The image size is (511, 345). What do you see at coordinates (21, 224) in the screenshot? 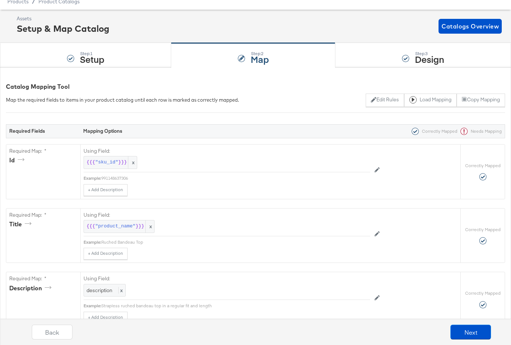
I see `div: title` at bounding box center [21, 224].